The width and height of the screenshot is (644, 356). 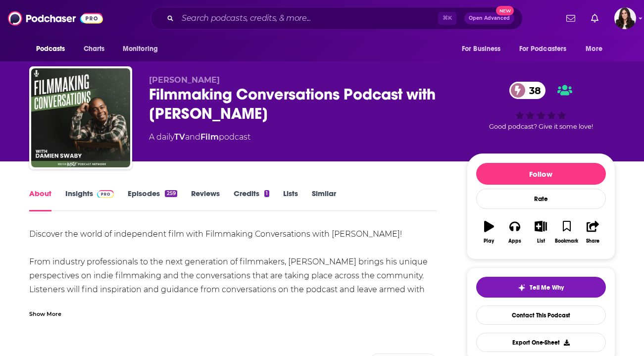 I want to click on span: New, so click(x=505, y=10).